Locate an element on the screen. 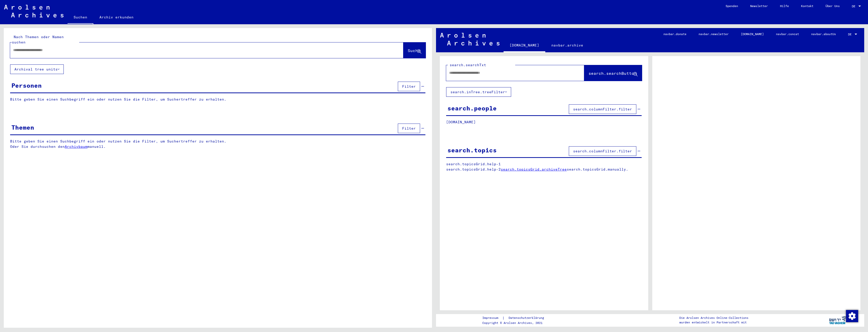  p: Copyright © Arolsen Archives, 2021 is located at coordinates (516, 323).